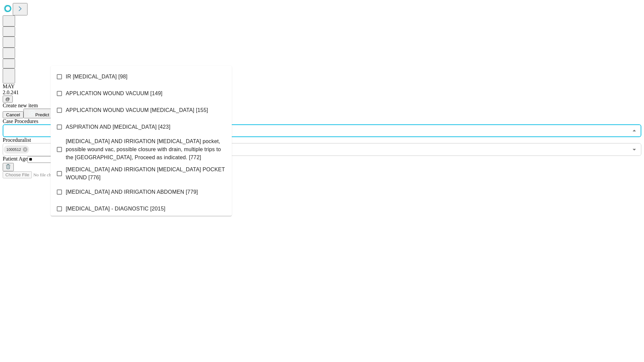  Describe the element at coordinates (17, 149) in the screenshot. I see `div: 1000512` at that location.